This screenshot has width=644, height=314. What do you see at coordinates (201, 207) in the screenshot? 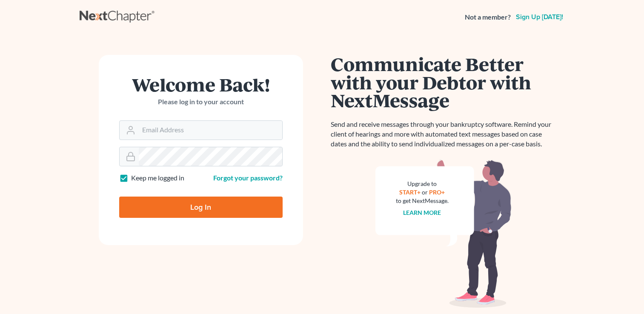
I see `input: Log In` at bounding box center [201, 207].